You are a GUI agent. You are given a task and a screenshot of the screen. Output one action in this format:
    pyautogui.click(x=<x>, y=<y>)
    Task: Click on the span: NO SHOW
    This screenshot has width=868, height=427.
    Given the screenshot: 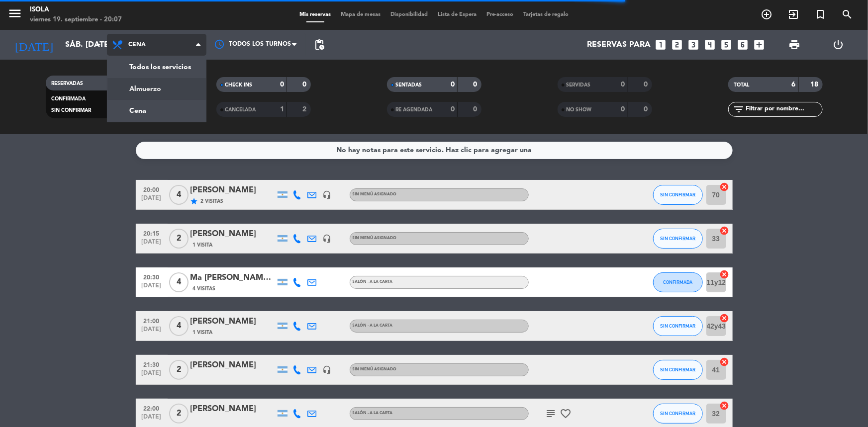 What is the action you would take?
    pyautogui.click(x=579, y=110)
    